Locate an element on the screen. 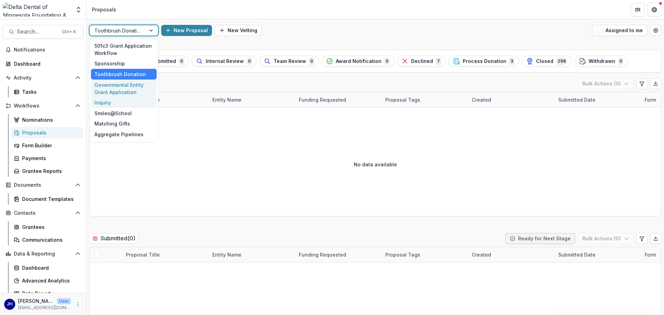 Image resolution: width=664 pixels, height=315 pixels. button: Award Notification0 is located at coordinates (358, 61).